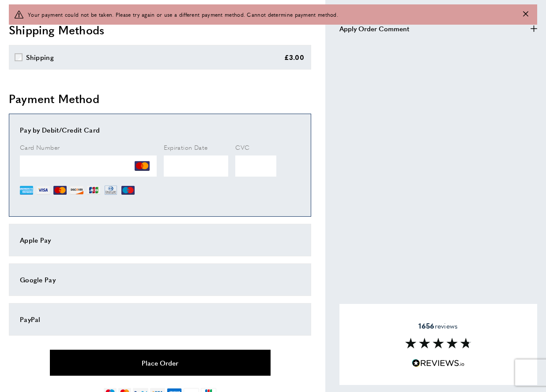 This screenshot has width=546, height=392. Describe the element at coordinates (294, 57) in the screenshot. I see `div: £3.00` at that location.